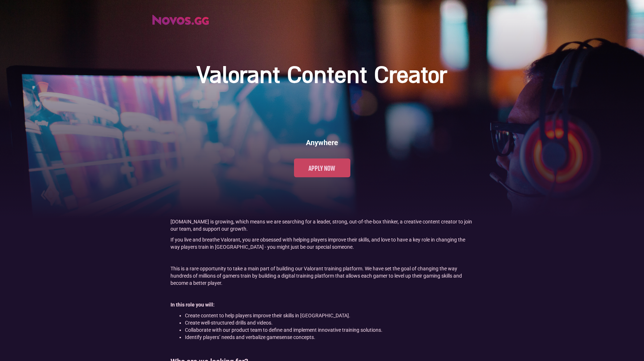  What do you see at coordinates (322, 76) in the screenshot?
I see `h1: Valorant Content Creator` at bounding box center [322, 76].